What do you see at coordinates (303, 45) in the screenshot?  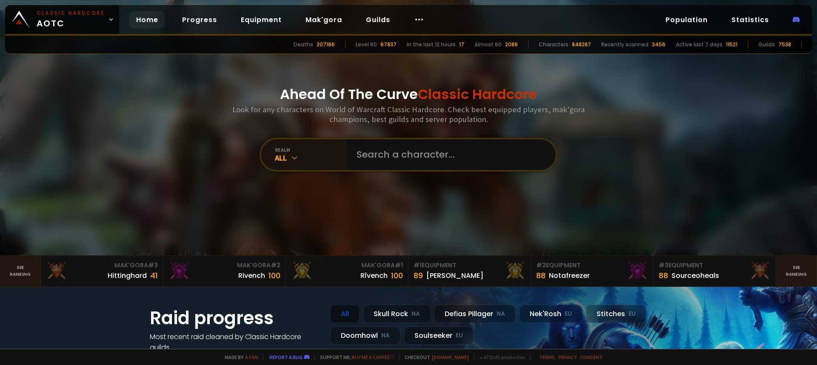 I see `div: Deaths` at bounding box center [303, 45].